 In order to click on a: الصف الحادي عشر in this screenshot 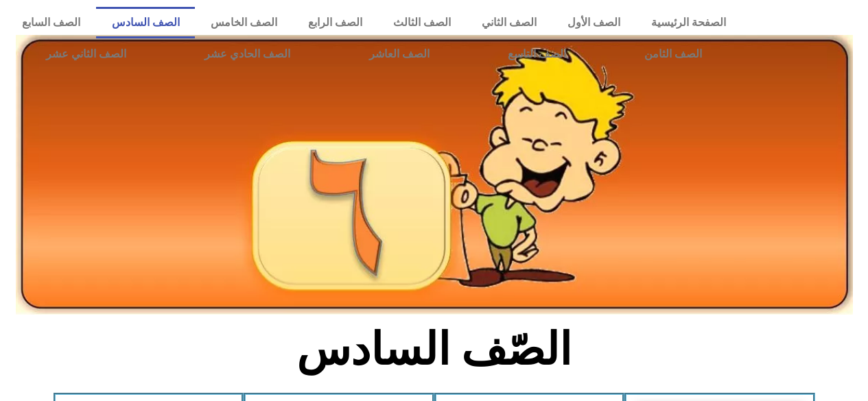, I will do `click(247, 54)`.